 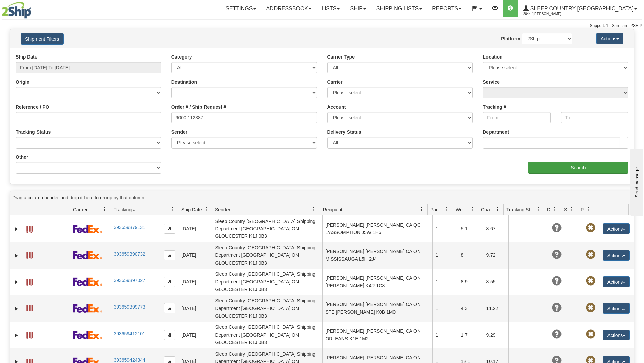 What do you see at coordinates (34, 8) in the screenshot?
I see `div: Send message` at bounding box center [34, 8].